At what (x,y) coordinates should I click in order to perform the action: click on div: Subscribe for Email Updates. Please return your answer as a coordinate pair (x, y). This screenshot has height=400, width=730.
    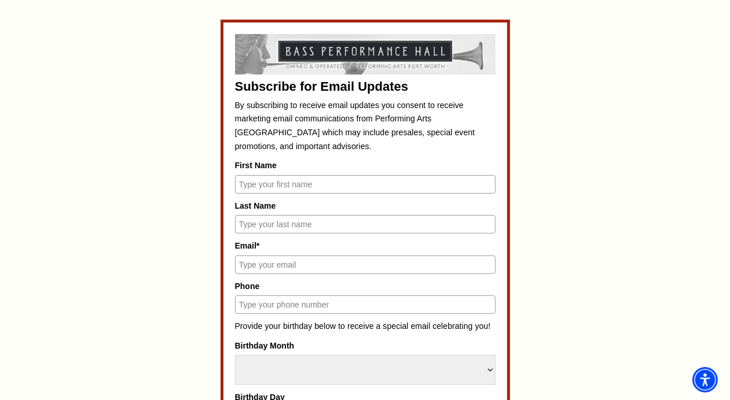
    Looking at the image, I should click on (365, 87).